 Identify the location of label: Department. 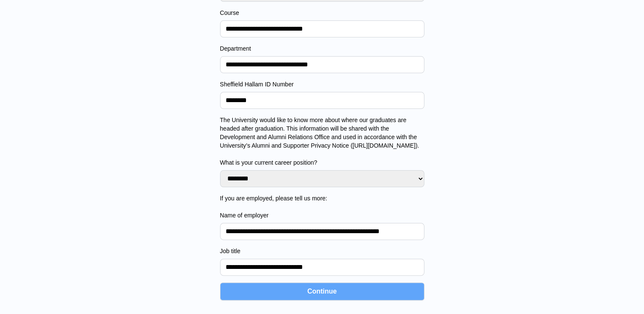
(322, 49).